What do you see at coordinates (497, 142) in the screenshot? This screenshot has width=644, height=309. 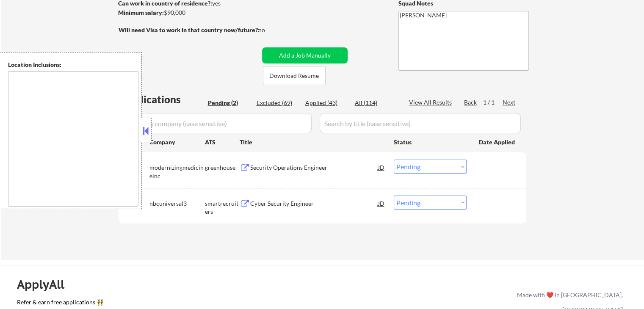 I see `div: Date Applied` at bounding box center [497, 142].